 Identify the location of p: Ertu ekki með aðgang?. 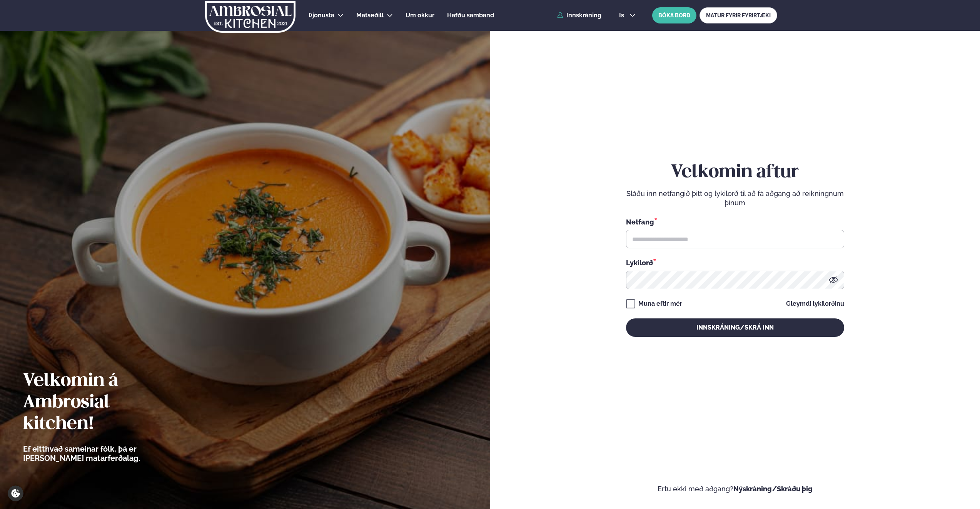
(735, 489).